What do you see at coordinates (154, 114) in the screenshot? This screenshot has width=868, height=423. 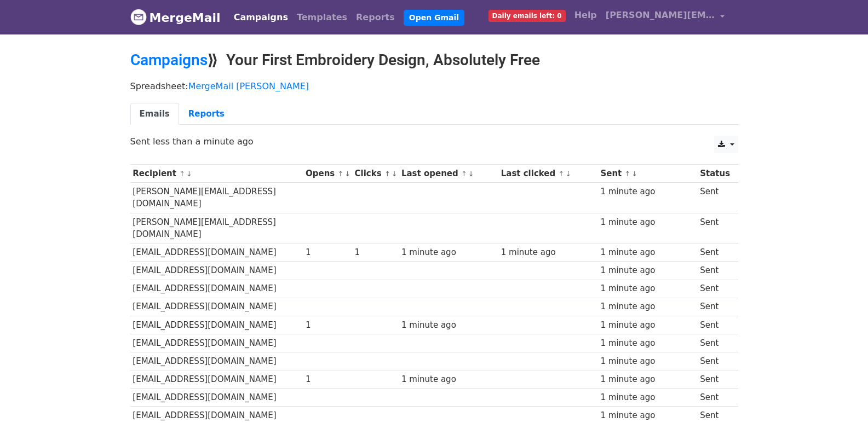 I see `a: Emails` at bounding box center [154, 114].